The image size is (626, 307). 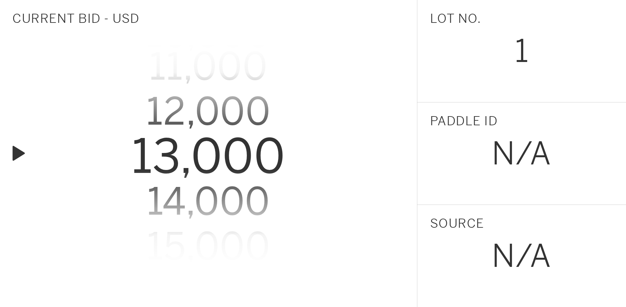 What do you see at coordinates (76, 19) in the screenshot?
I see `div: Current Bid - USD` at bounding box center [76, 19].